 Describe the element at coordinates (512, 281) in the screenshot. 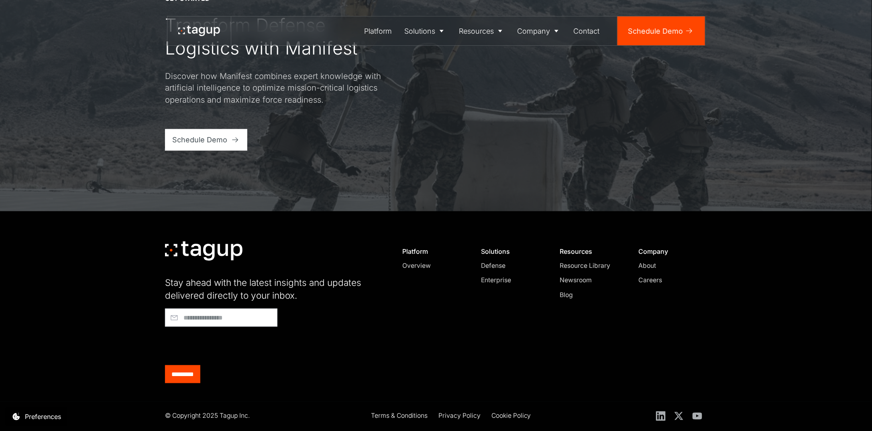

I see `div: Enterprise` at that location.